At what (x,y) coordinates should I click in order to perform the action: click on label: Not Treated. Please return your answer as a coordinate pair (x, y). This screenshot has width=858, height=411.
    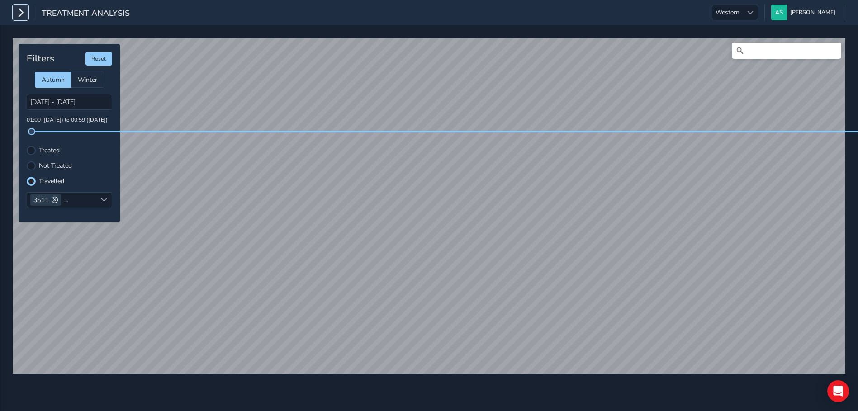
    Looking at the image, I should click on (55, 166).